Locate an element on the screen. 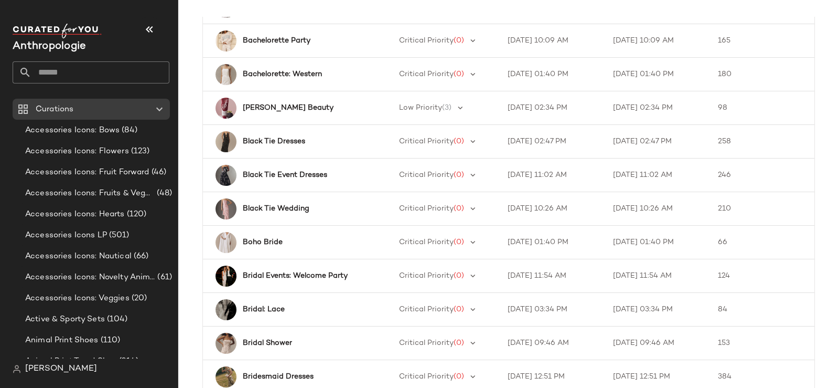 The height and width of the screenshot is (388, 839). td: 210 is located at coordinates (762, 209).